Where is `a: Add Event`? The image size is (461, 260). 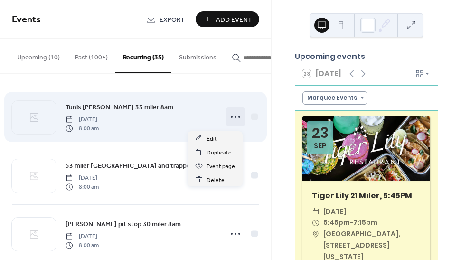 a: Add Event is located at coordinates (228, 19).